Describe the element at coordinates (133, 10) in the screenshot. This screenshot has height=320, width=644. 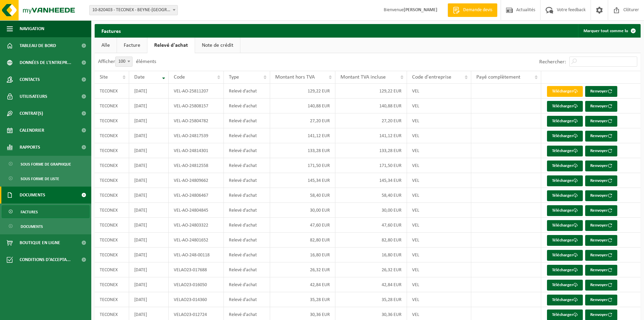
I see `span: 10-820403 - TECONEX - BEYNE-HEUSAY` at that location.